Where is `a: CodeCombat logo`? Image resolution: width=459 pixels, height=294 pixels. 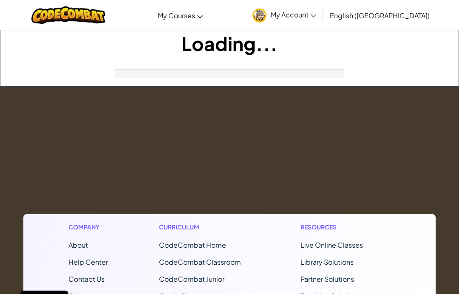 a: CodeCombat logo is located at coordinates (68, 15).